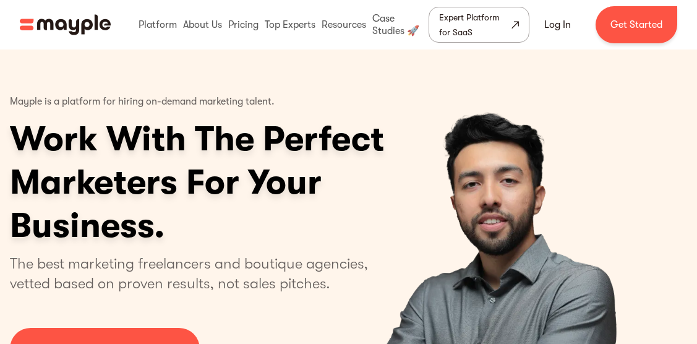 The image size is (697, 344). What do you see at coordinates (558, 25) in the screenshot?
I see `a: Log In` at bounding box center [558, 25].